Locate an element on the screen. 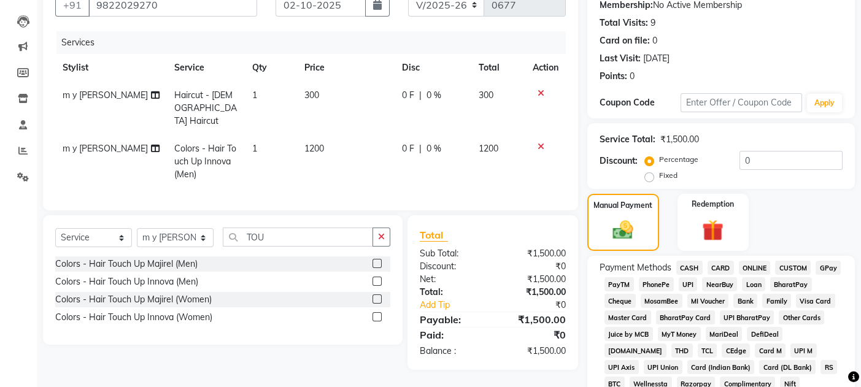 The image size is (861, 387). span: Colors - Hair Touch Up Innova (Men) is located at coordinates (205, 161).